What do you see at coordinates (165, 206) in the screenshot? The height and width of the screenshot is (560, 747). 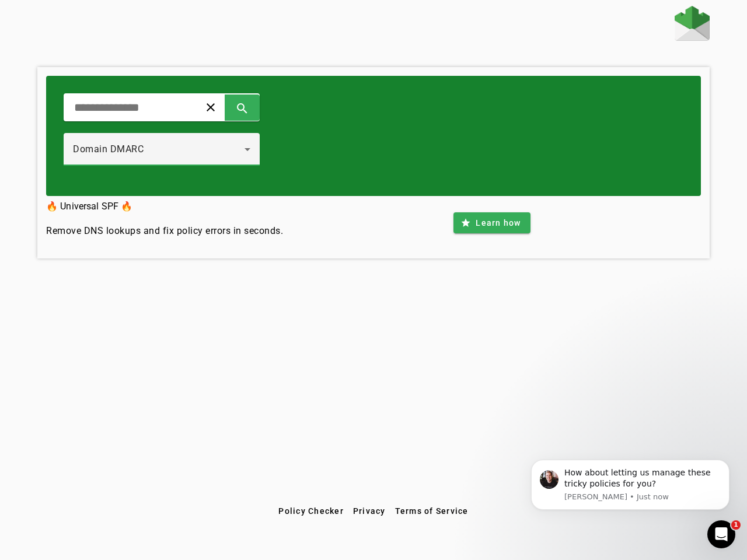 I see `h3: 🔥 Universal SPF 🔥` at bounding box center [165, 206].